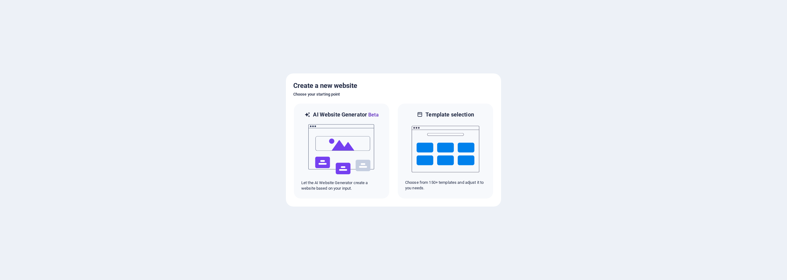  Describe the element at coordinates (446, 185) in the screenshot. I see `p: Choose from 150+ templates and adjust it to you needs.` at that location.